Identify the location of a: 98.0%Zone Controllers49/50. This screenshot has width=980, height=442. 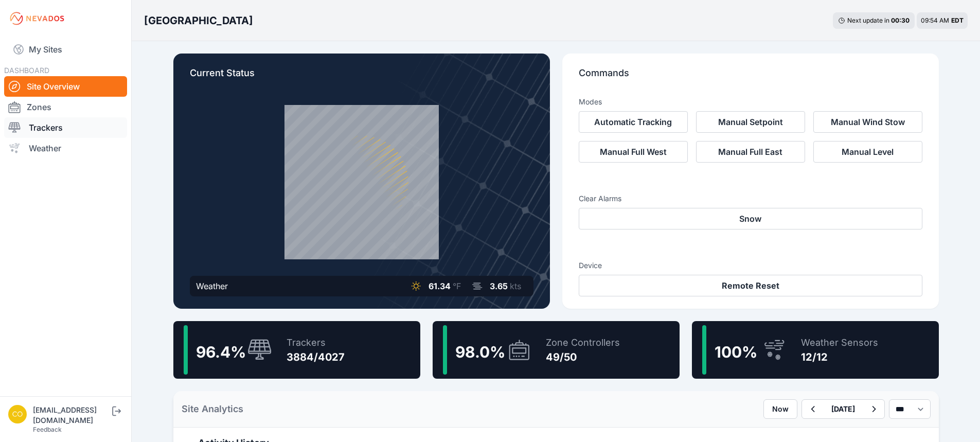
(556, 350).